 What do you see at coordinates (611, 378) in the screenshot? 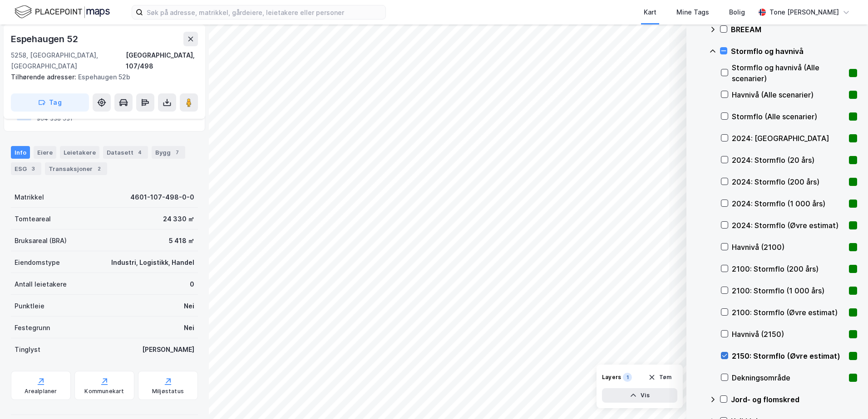
I see `div: Layers` at bounding box center [611, 378].